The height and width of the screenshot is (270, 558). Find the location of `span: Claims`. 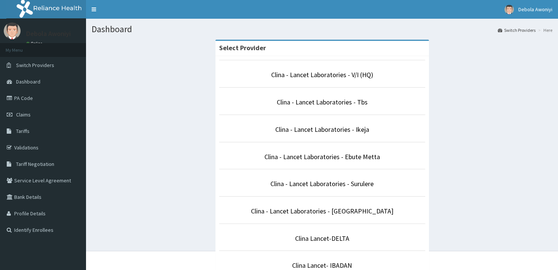

span: Claims is located at coordinates (23, 114).